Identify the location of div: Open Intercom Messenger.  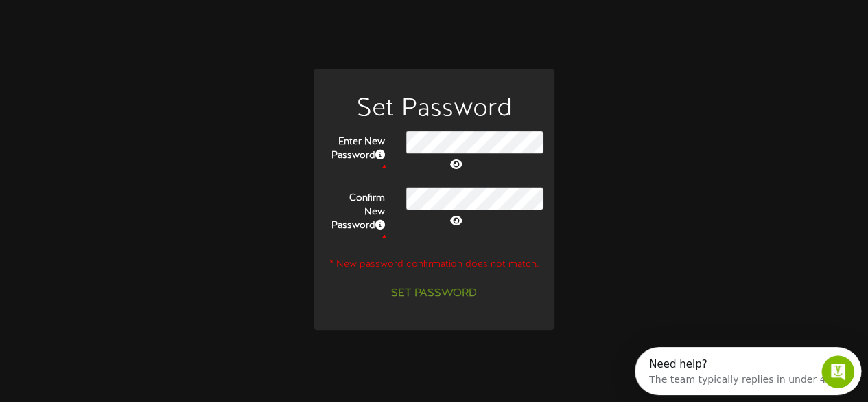
(121, 24).